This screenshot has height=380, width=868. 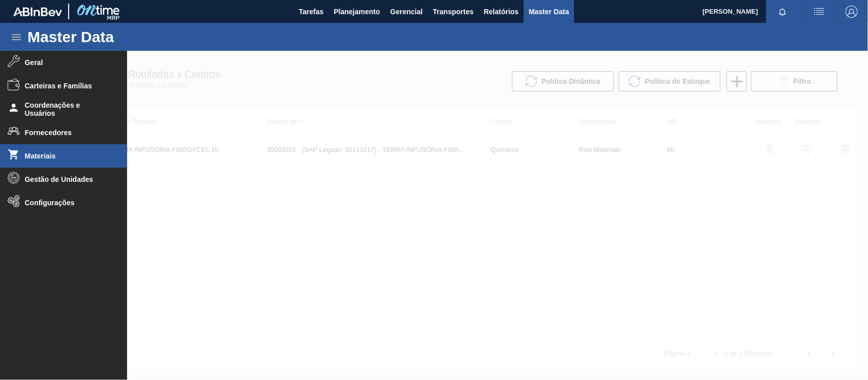 I want to click on h1: Master Data, so click(x=117, y=37).